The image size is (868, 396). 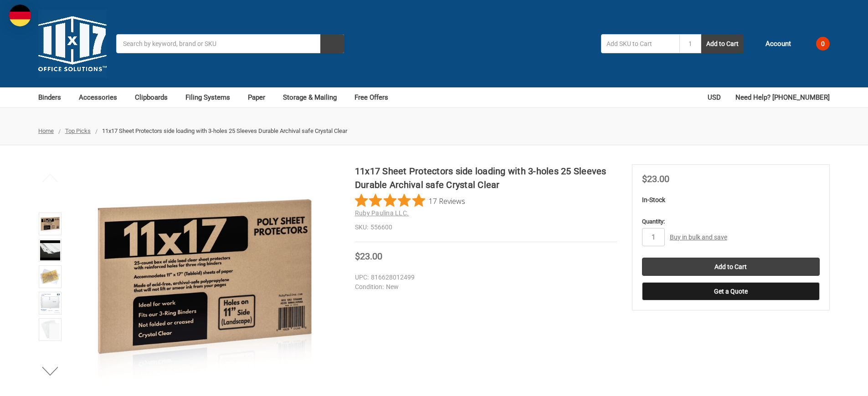 What do you see at coordinates (50, 371) in the screenshot?
I see `button: Next` at bounding box center [50, 371].